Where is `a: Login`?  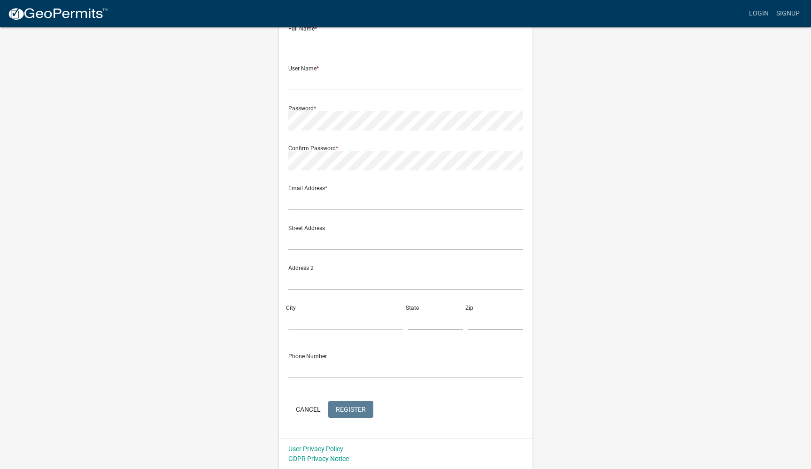
a: Login is located at coordinates (759, 14).